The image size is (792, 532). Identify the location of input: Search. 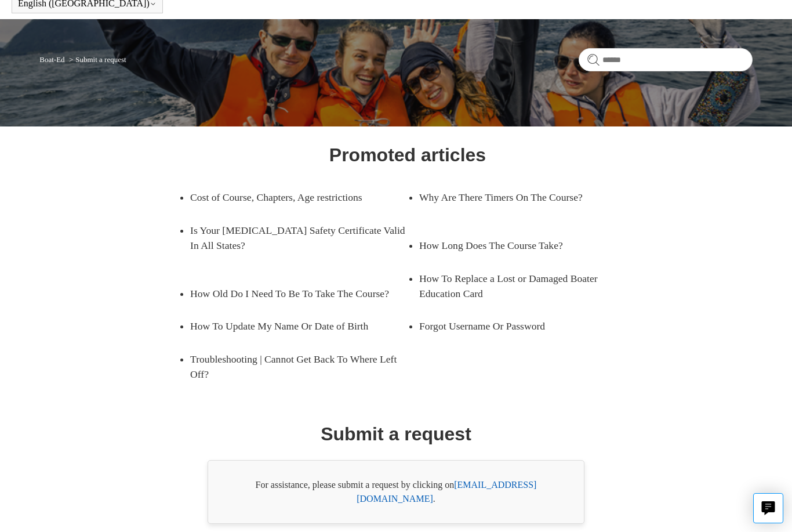
(665, 60).